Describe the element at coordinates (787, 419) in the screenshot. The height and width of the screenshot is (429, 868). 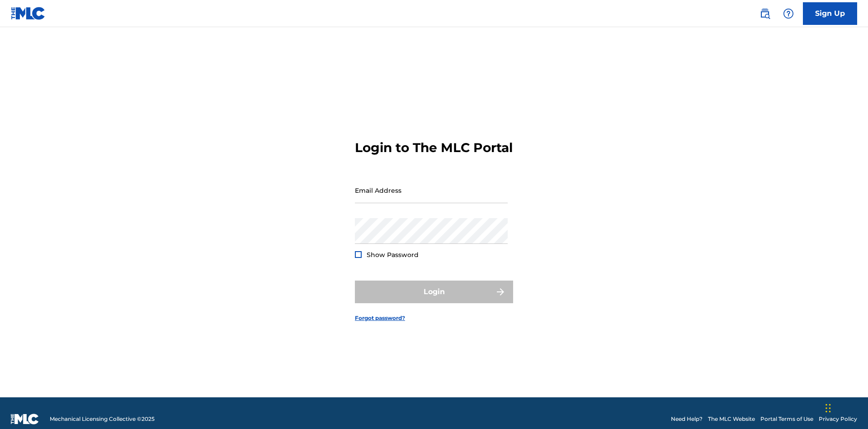
I see `a: Portal Terms of Use` at that location.